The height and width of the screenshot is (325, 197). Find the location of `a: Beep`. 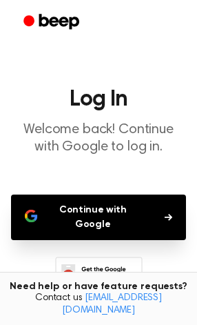

a: Beep is located at coordinates (52, 22).